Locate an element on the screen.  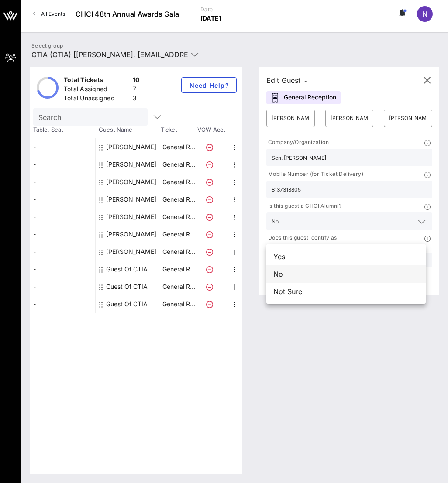
span: All Events is located at coordinates (53, 14).